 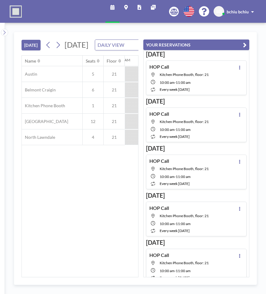 What do you see at coordinates (93, 137) in the screenshot?
I see `span: 4` at bounding box center [93, 137].